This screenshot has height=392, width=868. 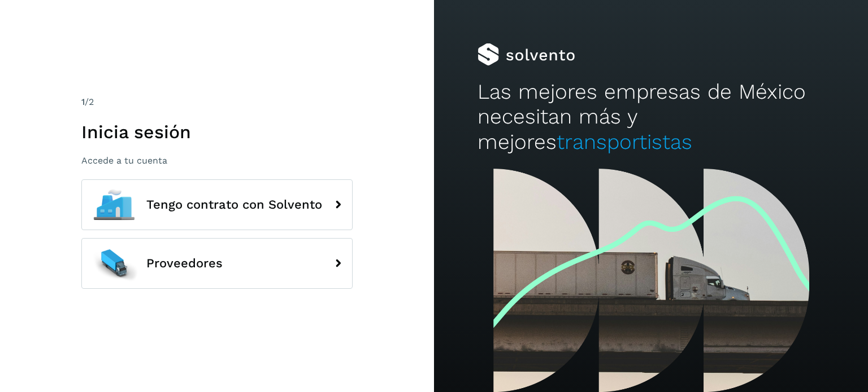 I want to click on span: transportistas, so click(x=624, y=142).